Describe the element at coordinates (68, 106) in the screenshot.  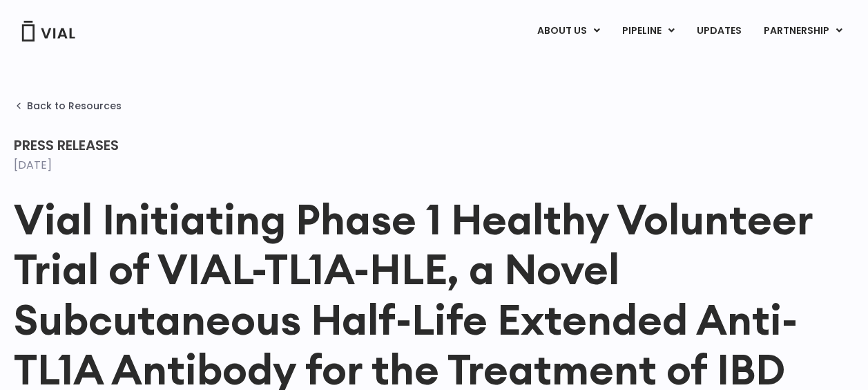
I see `a: Back to Resources` at that location.